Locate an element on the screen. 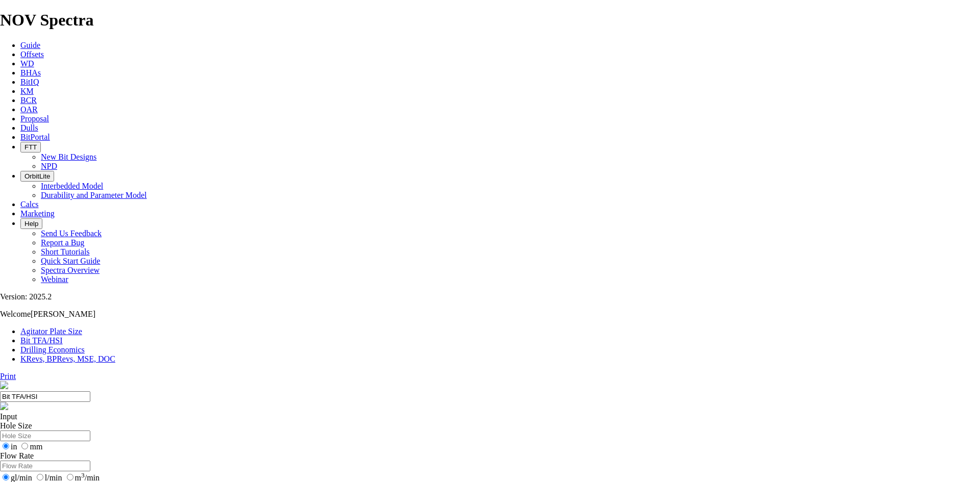 The height and width of the screenshot is (482, 980). a: Guide is located at coordinates (30, 45).